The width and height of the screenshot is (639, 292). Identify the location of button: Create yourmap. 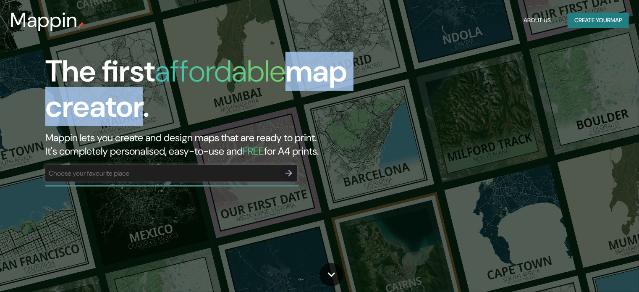
(598, 20).